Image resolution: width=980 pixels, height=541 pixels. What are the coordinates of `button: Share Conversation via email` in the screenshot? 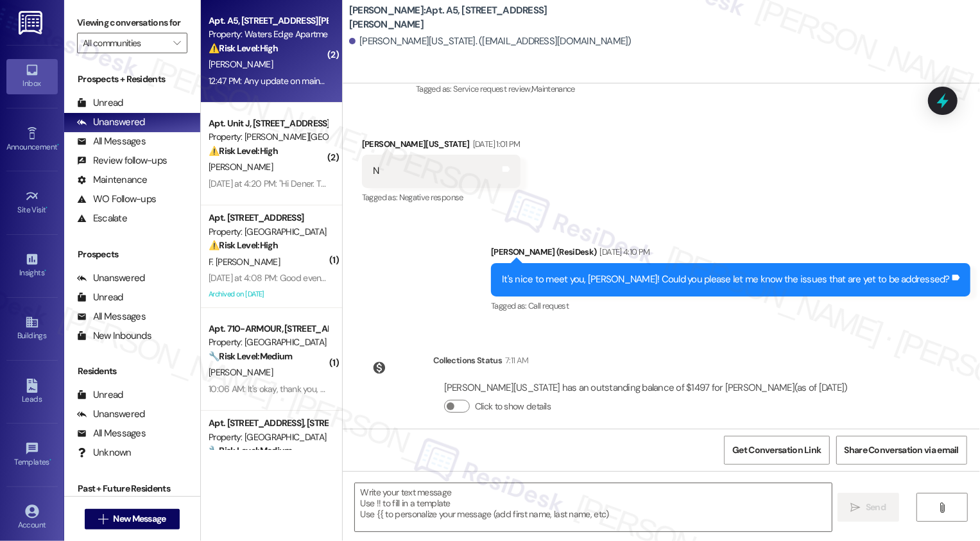 It's located at (901, 450).